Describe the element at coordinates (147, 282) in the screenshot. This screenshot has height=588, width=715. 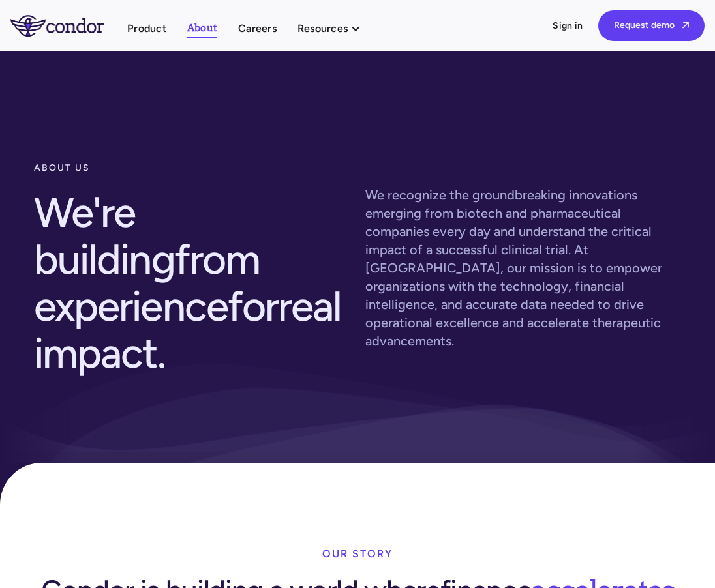
I see `span: from experience` at that location.